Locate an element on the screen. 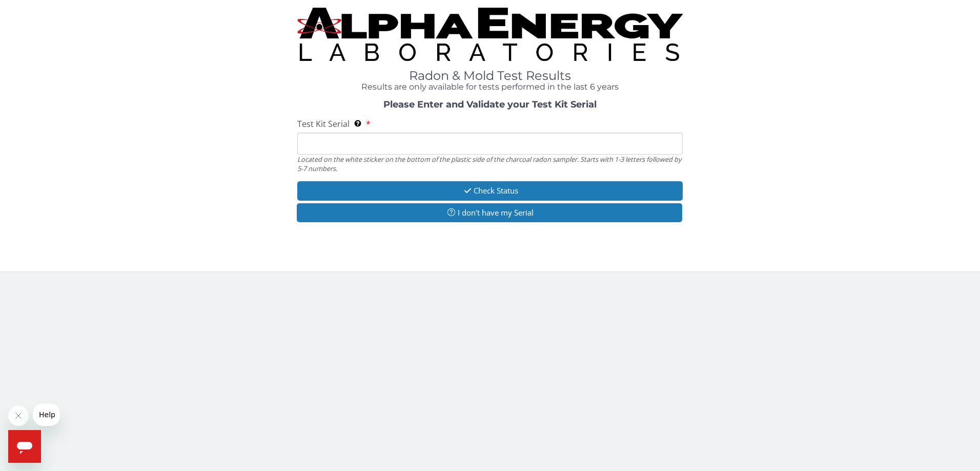  button: Check Status is located at coordinates (490, 191).